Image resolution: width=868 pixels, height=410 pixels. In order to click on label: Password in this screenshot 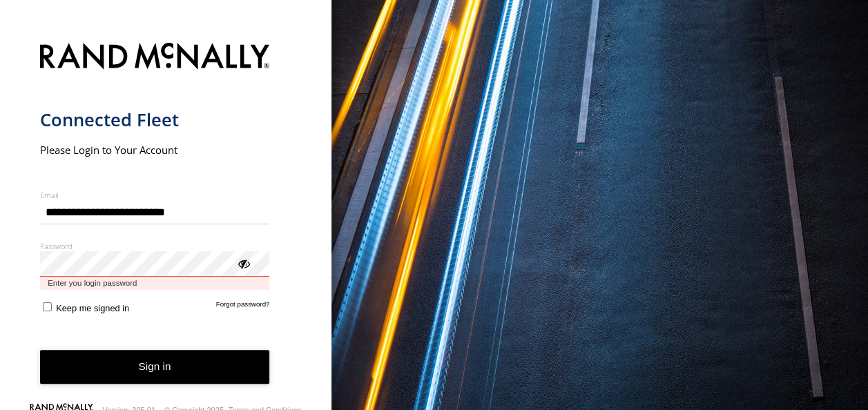, I will do `click(155, 245)`.